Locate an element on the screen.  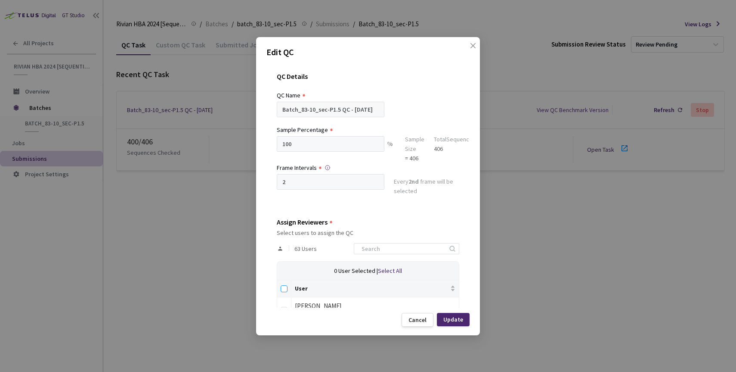
div: Sample Size is located at coordinates (415, 144).